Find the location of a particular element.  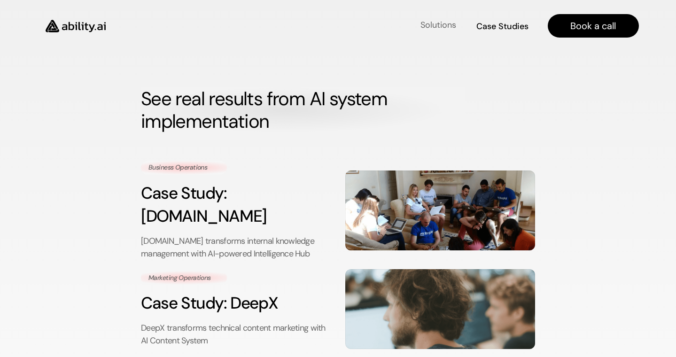

nav: Main navigation is located at coordinates (379, 26).